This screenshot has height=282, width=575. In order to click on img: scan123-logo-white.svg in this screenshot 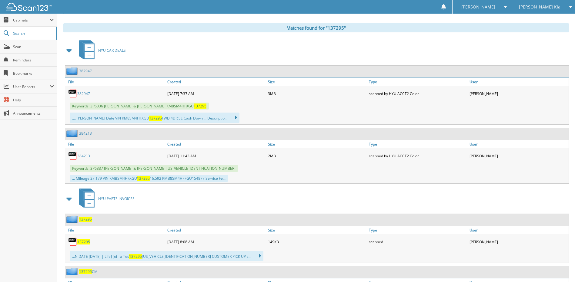, I will do `click(29, 7)`.